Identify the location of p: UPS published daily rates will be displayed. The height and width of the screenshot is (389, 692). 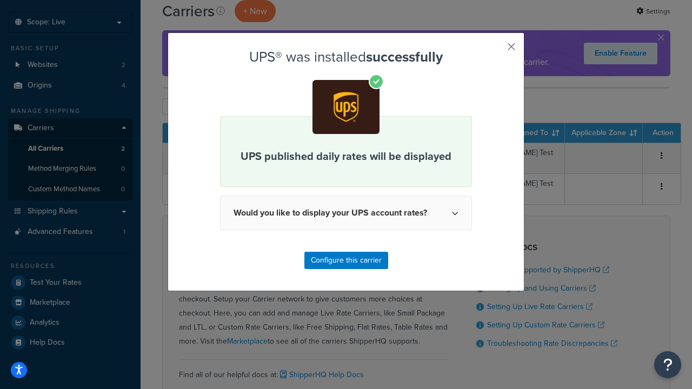
(346, 156).